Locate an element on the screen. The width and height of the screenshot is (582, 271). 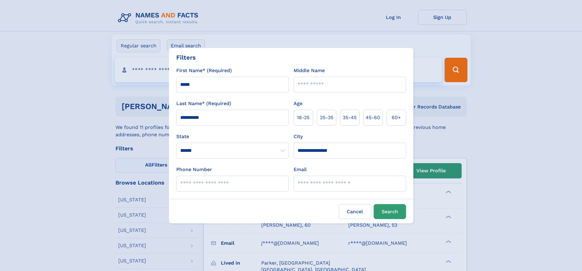
label: Email is located at coordinates (300, 169).